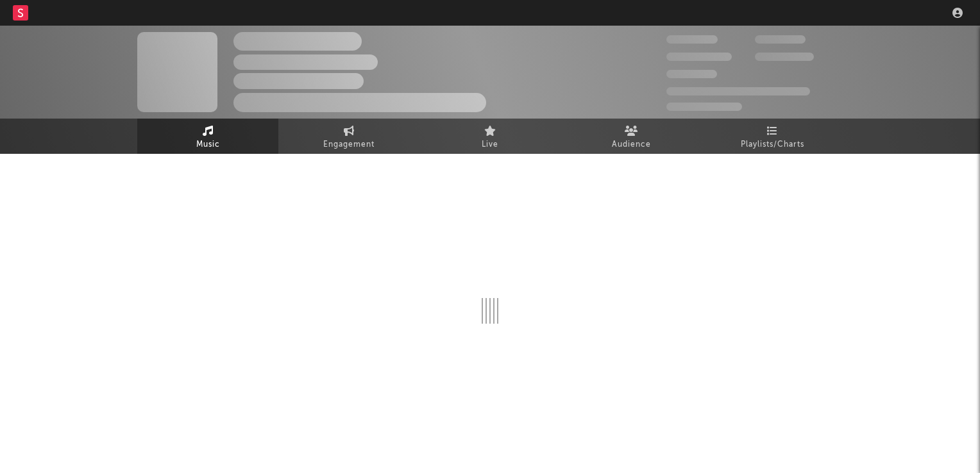  Describe the element at coordinates (772, 145) in the screenshot. I see `span: Playlists/Charts` at that location.